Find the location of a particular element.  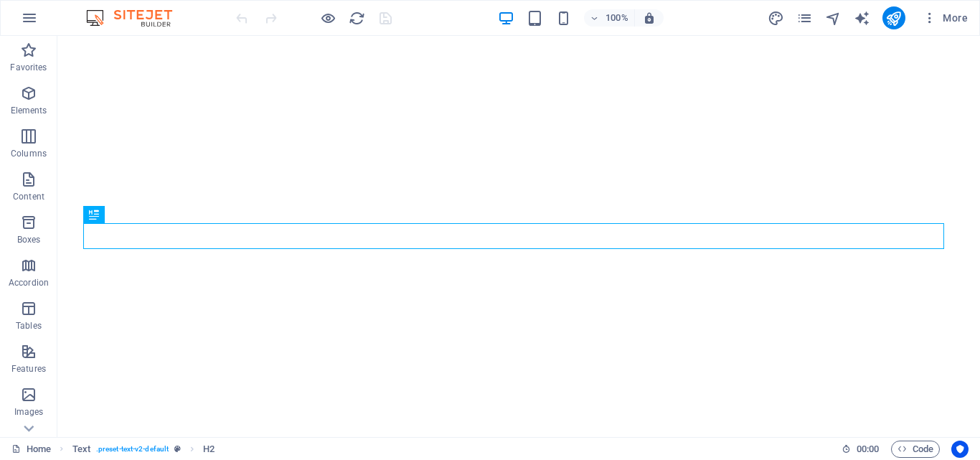

p: Favorites is located at coordinates (28, 67).